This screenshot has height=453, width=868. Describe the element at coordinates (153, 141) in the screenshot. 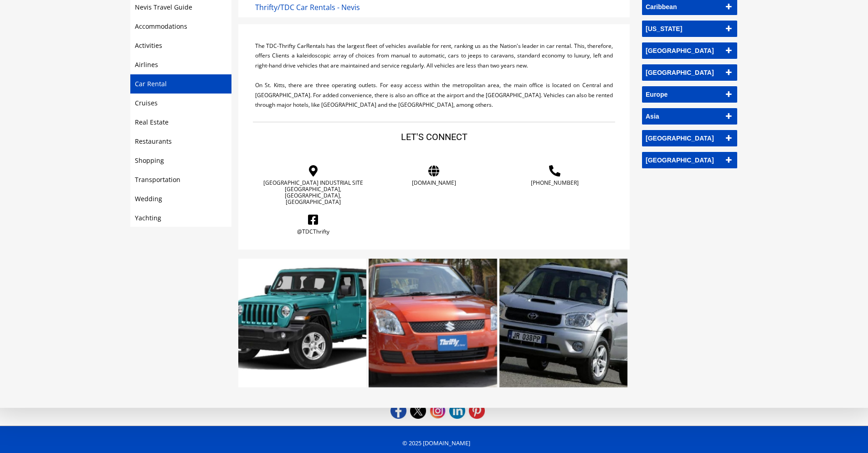

I see `a: Restaurants` at that location.